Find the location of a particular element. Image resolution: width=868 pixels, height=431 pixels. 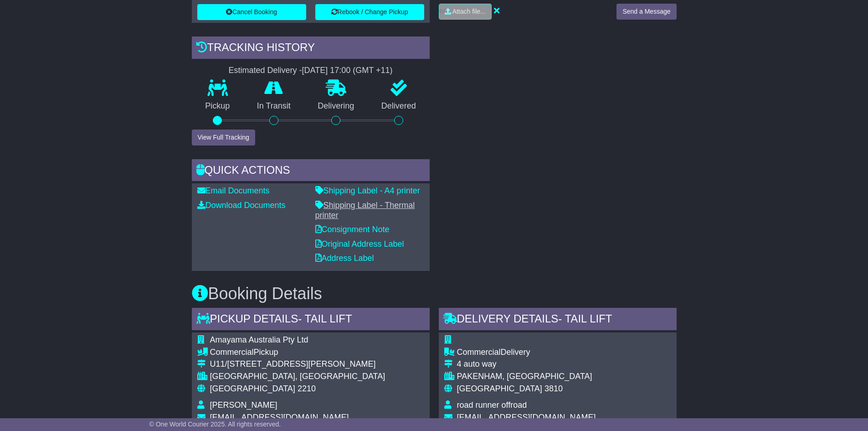

div: Tracking history is located at coordinates (311, 49).